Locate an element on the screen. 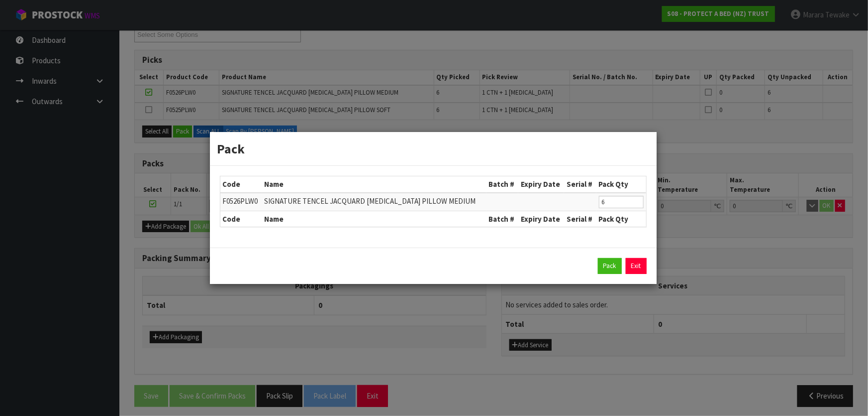 Image resolution: width=868 pixels, height=416 pixels. button: Pack is located at coordinates (610, 266).